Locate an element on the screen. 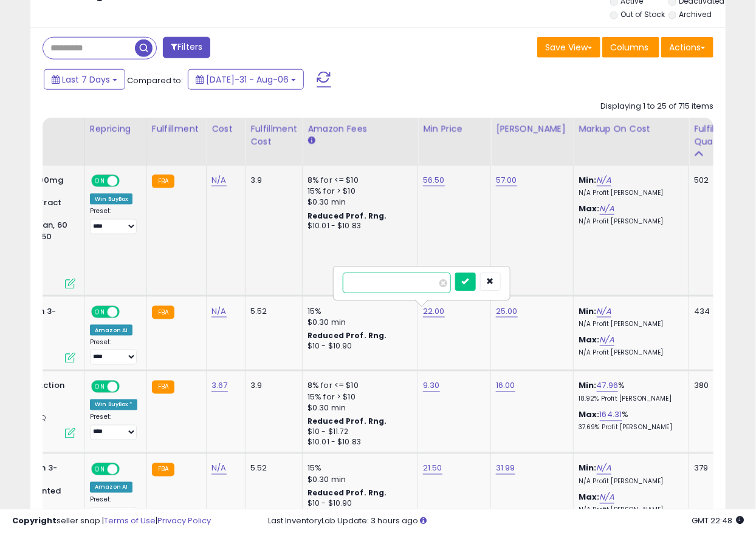 This screenshot has width=756, height=533. a: 56.50 is located at coordinates (434, 180).